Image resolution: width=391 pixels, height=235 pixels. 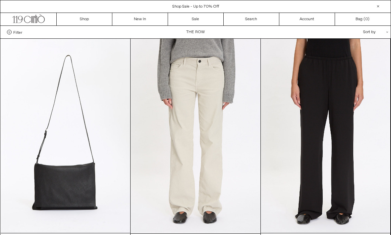 I want to click on a: Search, so click(x=251, y=19).